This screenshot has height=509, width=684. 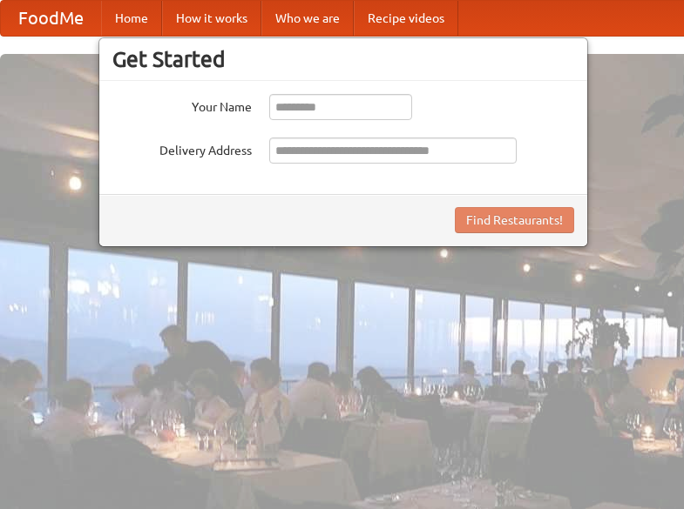 What do you see at coordinates (131, 18) in the screenshot?
I see `a: Home` at bounding box center [131, 18].